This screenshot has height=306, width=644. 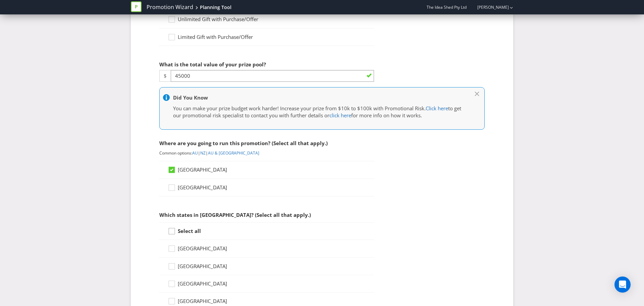 What do you see at coordinates (436, 108) in the screenshot?
I see `a: Click here` at bounding box center [436, 108].